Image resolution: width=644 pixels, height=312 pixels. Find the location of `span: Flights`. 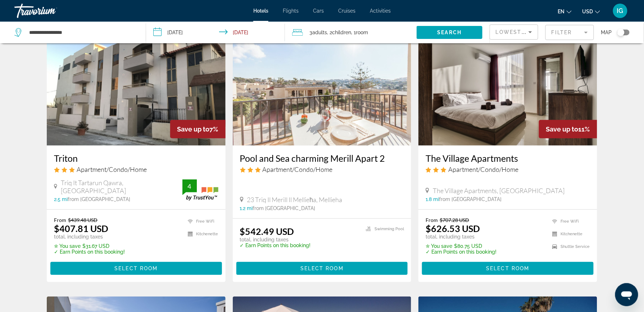

span: Flights is located at coordinates (291, 11).